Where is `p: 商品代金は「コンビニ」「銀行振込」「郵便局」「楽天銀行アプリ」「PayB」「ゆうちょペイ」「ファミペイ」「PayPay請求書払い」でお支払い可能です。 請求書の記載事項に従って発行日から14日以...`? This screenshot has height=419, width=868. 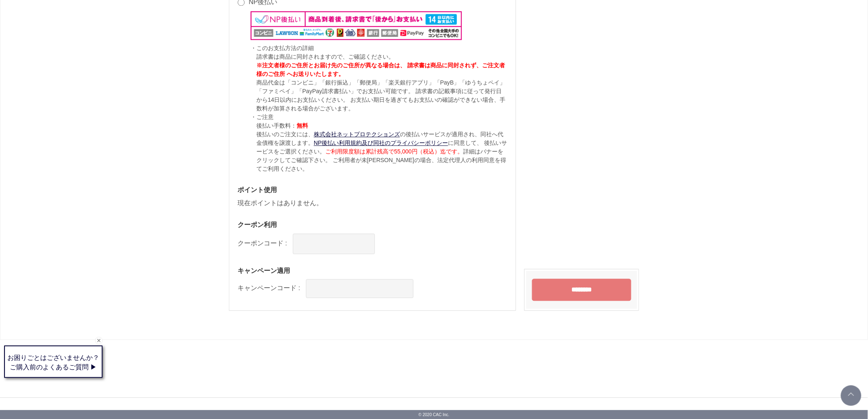 p: 商品代金は「コンビニ」「銀行振込」「郵便局」「楽天銀行アプリ」「PayB」「ゆうちょペイ」「ファミペイ」「PayPay請求書払い」でお支払い可能です。 請求書の記載事項に従って発行日から14日以... is located at coordinates (382, 95).